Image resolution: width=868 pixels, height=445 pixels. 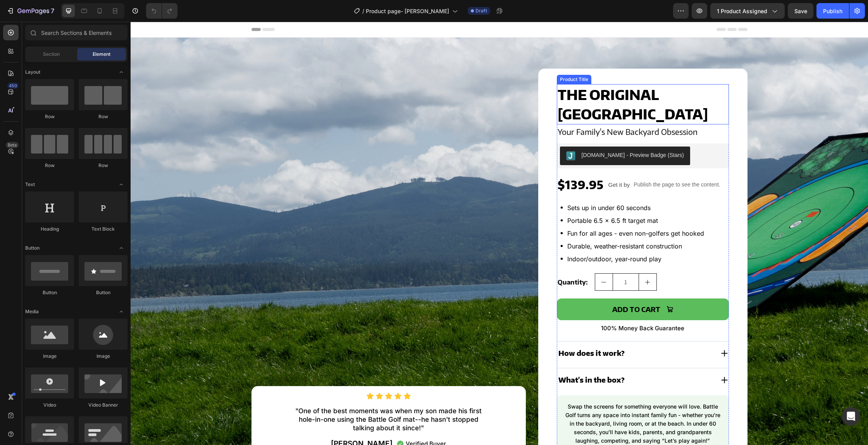 I want to click on div: Beta, so click(x=12, y=145).